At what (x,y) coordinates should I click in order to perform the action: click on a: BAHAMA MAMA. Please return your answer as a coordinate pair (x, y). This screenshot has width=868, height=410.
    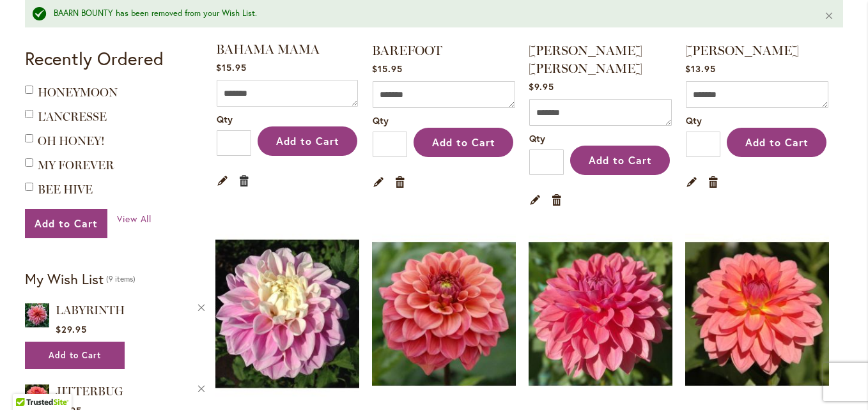
    Looking at the image, I should click on (268, 49).